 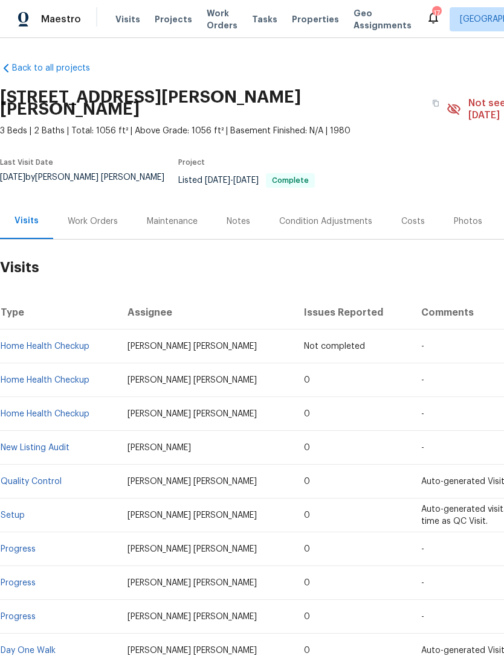 What do you see at coordinates (35, 448) in the screenshot?
I see `a: New Listing Audit` at bounding box center [35, 448].